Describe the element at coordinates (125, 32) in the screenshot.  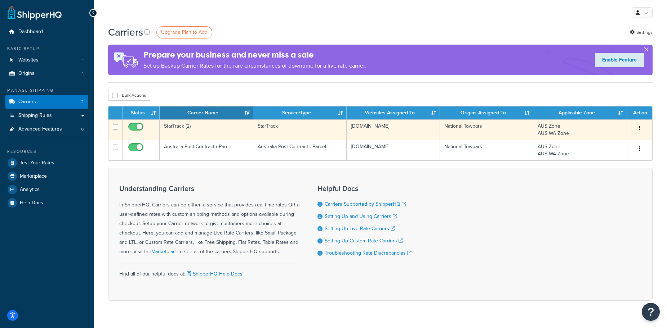
I see `h1: Carriers` at that location.